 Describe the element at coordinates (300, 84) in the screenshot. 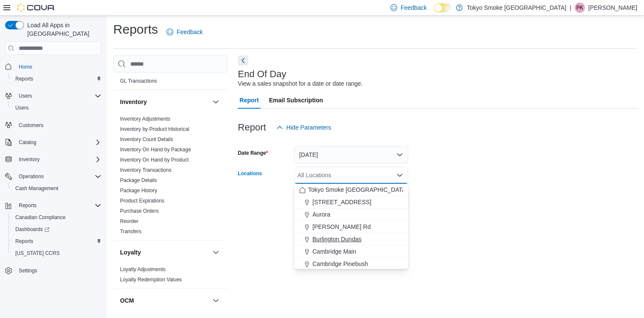

I see `div: View a sales snapshot for a date or date range.` at that location.